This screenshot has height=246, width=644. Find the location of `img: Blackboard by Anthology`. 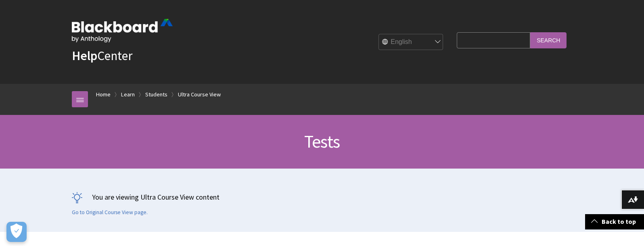

img: Blackboard by Anthology is located at coordinates (122, 31).